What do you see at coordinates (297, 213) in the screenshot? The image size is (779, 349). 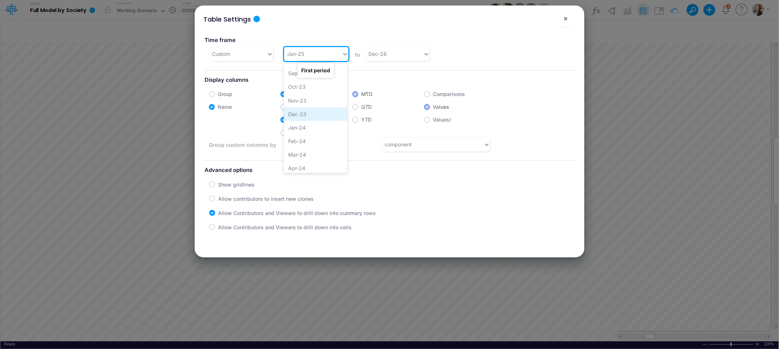 I see `label: Allow Contributors and Viewers to drill down into summary rows` at bounding box center [297, 213].